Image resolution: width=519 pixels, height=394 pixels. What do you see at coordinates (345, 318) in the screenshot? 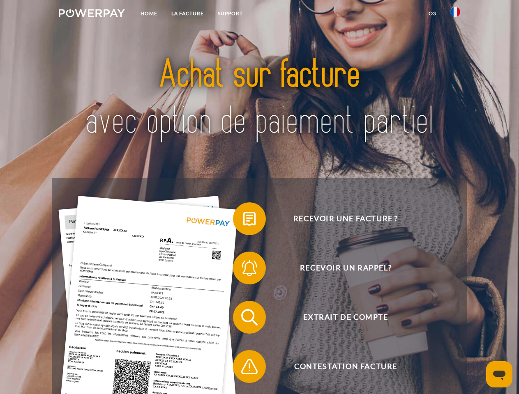
I see `span: Extrait de compte` at bounding box center [345, 318].